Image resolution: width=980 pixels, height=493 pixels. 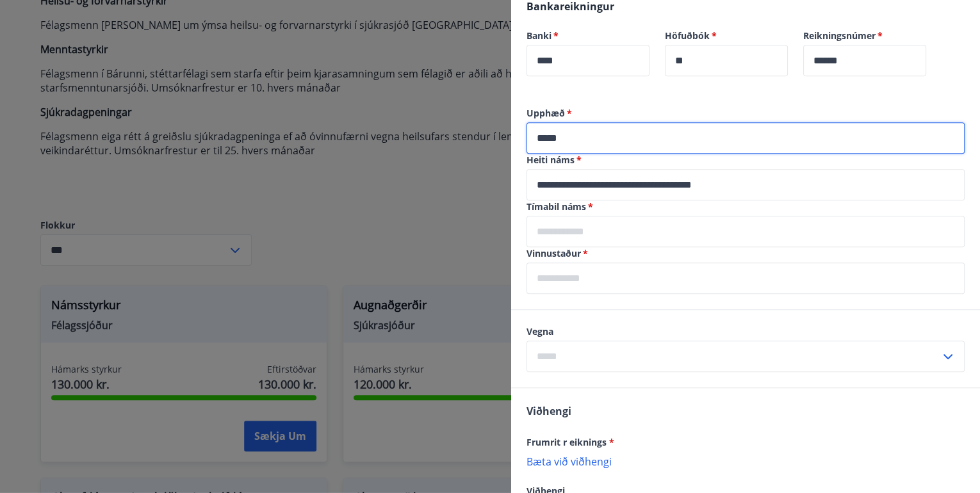 I want to click on label: Upphæð, so click(x=746, y=113).